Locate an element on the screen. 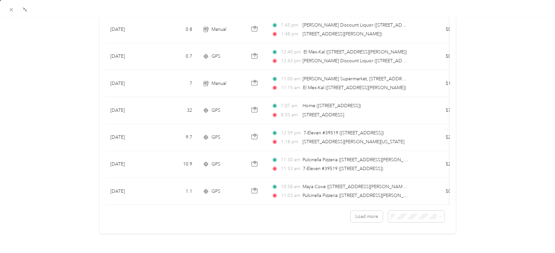 Image resolution: width=555 pixels, height=253 pixels. span: 1:18 pm is located at coordinates (290, 142).